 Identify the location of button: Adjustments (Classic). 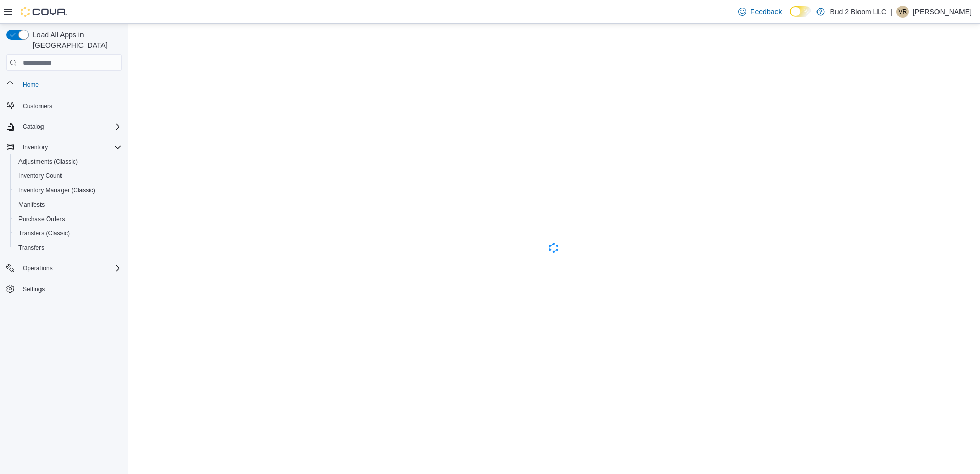
(68, 161).